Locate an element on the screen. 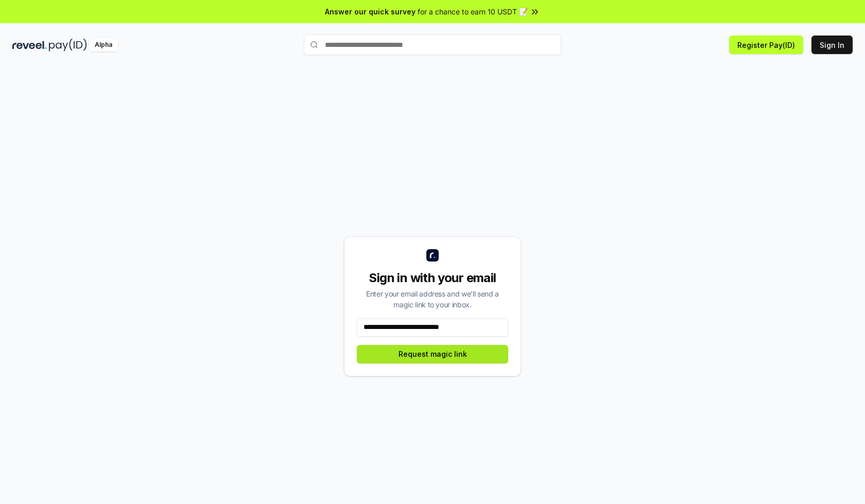 This screenshot has height=504, width=865. div: Alpha is located at coordinates (104, 44).